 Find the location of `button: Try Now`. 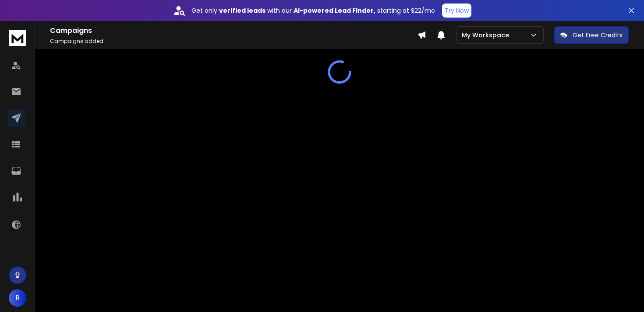

button: Try Now is located at coordinates (456, 11).